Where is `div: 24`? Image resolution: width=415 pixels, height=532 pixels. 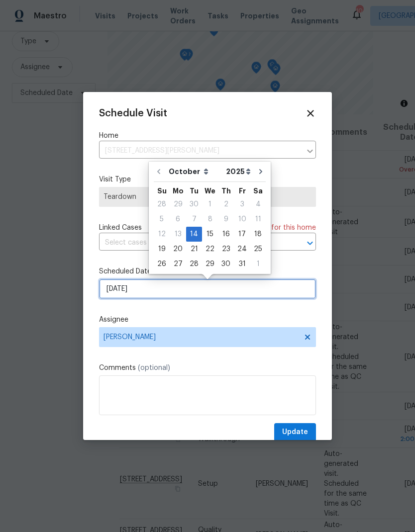 div: 24 is located at coordinates (242, 249).